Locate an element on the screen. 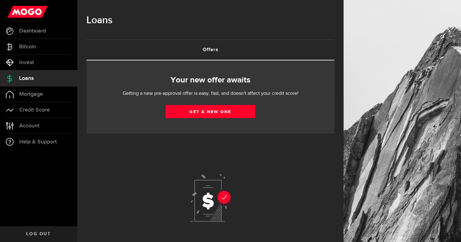 This screenshot has width=461, height=242. span: Account is located at coordinates (29, 126).